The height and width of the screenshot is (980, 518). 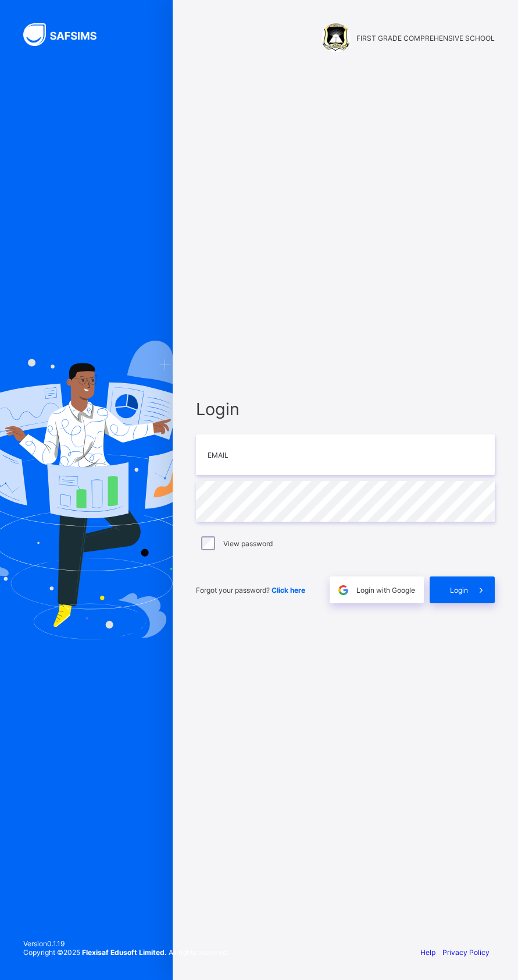 I want to click on img: google.396cfc9801f0270233282035f929180a.svg, so click(x=343, y=590).